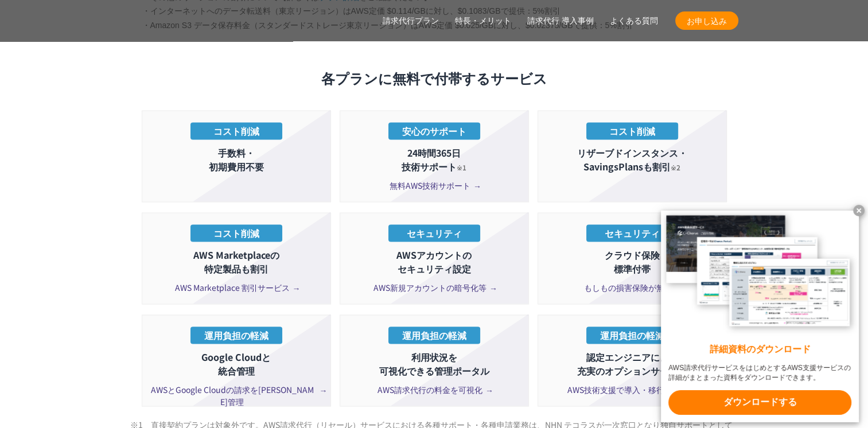 The height and width of the screenshot is (428, 868). Describe the element at coordinates (561, 21) in the screenshot. I see `a: 請求代行 導入事例` at that location.